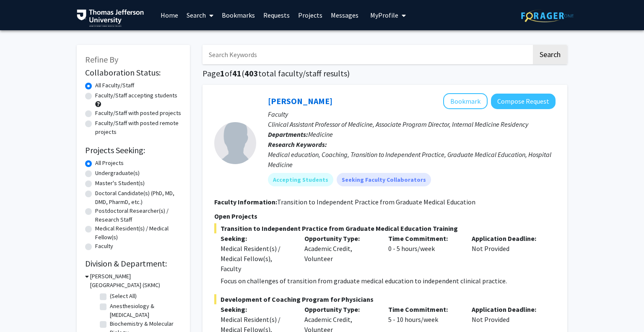 This screenshot has height=332, width=644. Describe the element at coordinates (118, 173) in the screenshot. I see `label: Undergraduate(s)` at that location.